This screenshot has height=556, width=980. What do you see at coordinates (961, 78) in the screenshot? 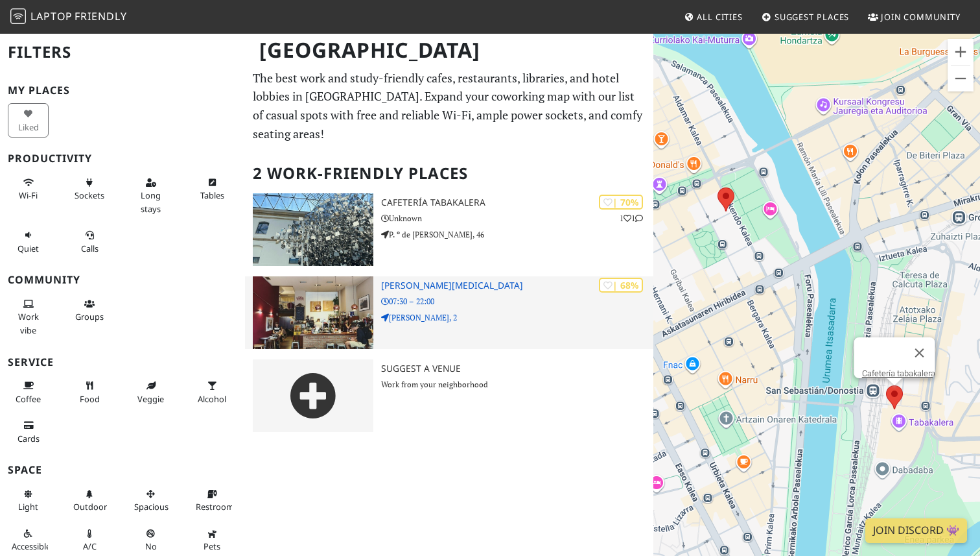
I see `button: Zoom out` at bounding box center [961, 78].